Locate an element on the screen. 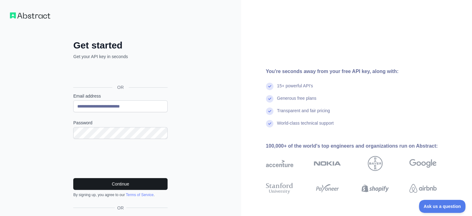 This screenshot has height=216, width=472. p: Get your API key in seconds is located at coordinates (120, 57).